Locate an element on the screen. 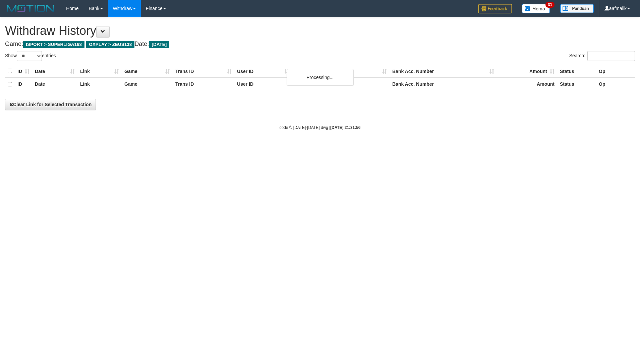  label: Search: is located at coordinates (602, 56).